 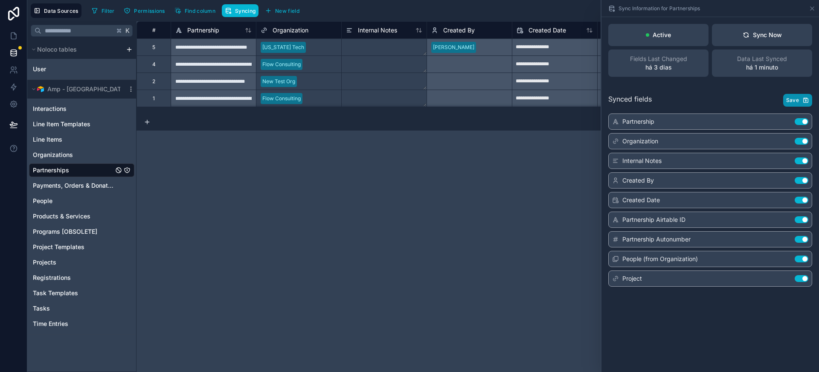 I want to click on span: New field, so click(x=287, y=11).